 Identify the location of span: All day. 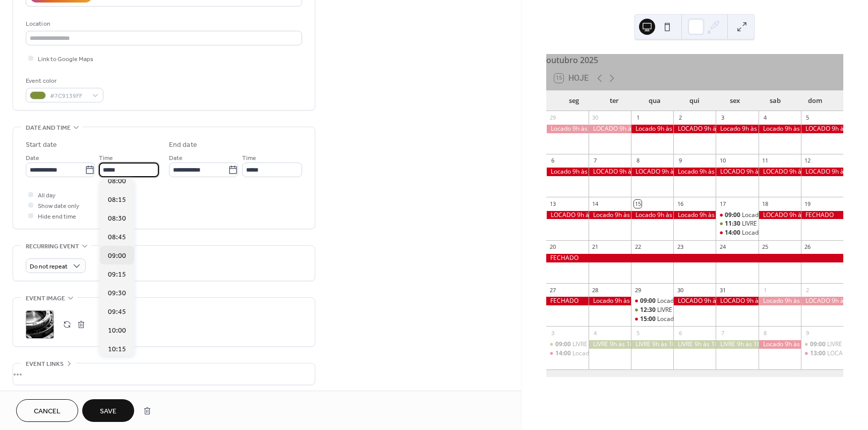
(46, 195).